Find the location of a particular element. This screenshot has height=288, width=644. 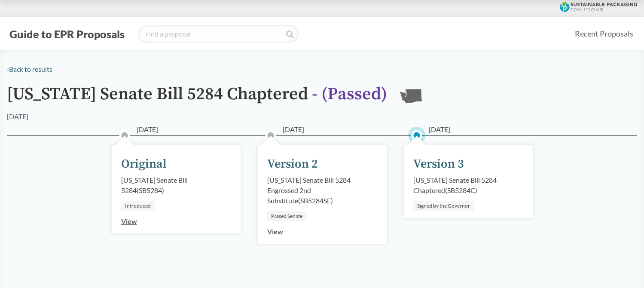

span: - ( Passed ) is located at coordinates (349, 94).